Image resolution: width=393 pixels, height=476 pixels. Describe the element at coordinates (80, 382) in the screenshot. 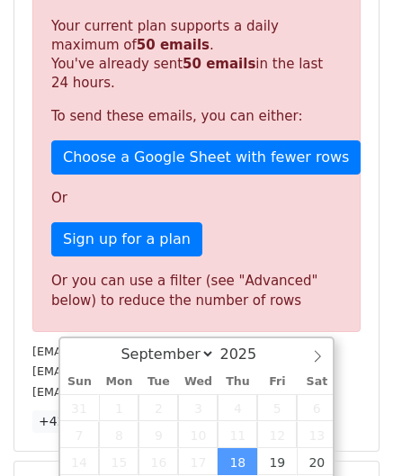

I see `span: Sun` at that location.